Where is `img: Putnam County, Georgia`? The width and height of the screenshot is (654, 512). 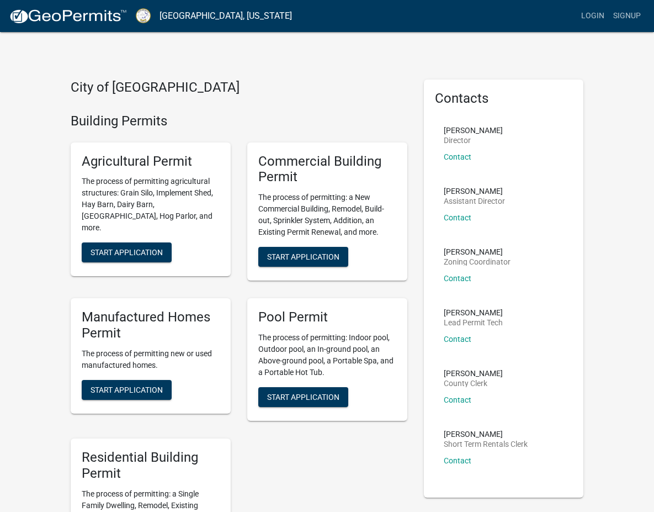
img: Putnam County, Georgia is located at coordinates (143, 15).